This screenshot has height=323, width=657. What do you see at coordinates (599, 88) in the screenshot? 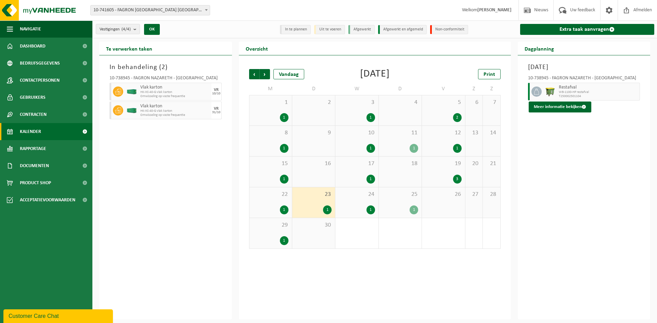
I see `span: Restafval` at bounding box center [599, 88].